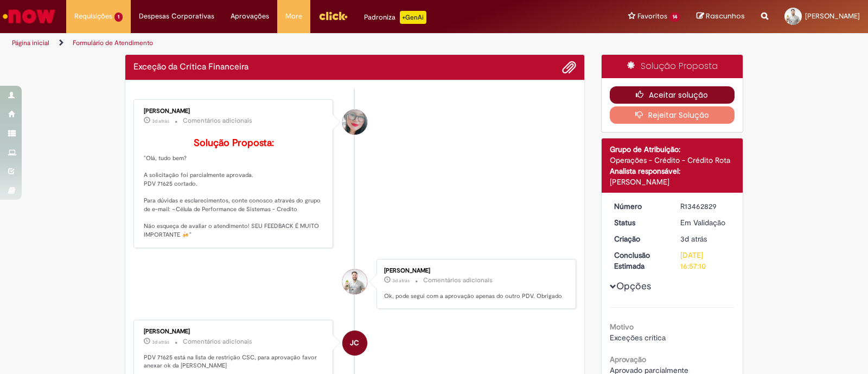  Describe the element at coordinates (29, 16) in the screenshot. I see `img: ServiceNow` at that location.